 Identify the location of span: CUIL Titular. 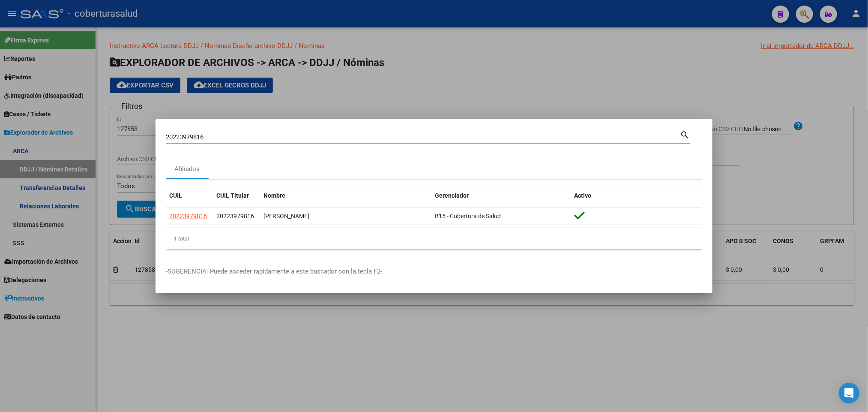
(233, 196).